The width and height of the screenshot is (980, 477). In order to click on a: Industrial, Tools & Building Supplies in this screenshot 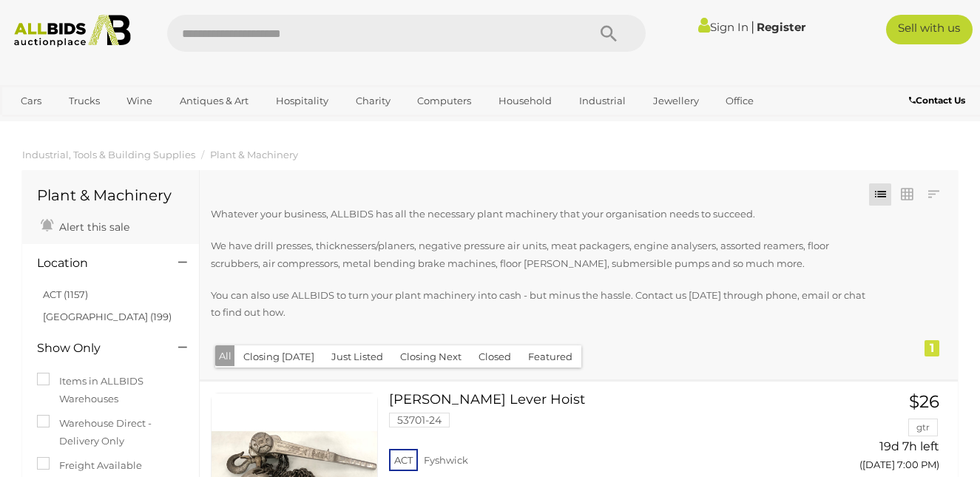, I will do `click(109, 154)`.